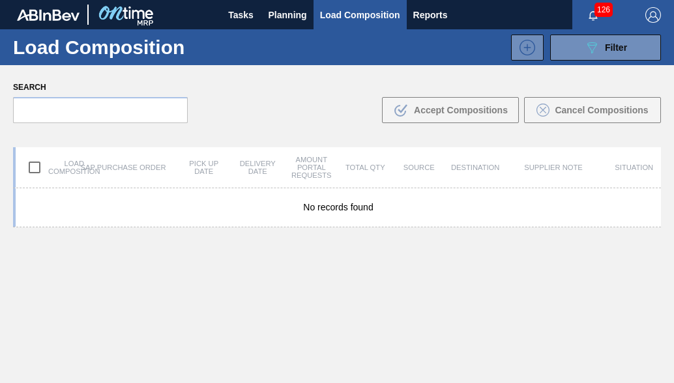 The width and height of the screenshot is (674, 383). Describe the element at coordinates (616, 48) in the screenshot. I see `span: Filter` at that location.